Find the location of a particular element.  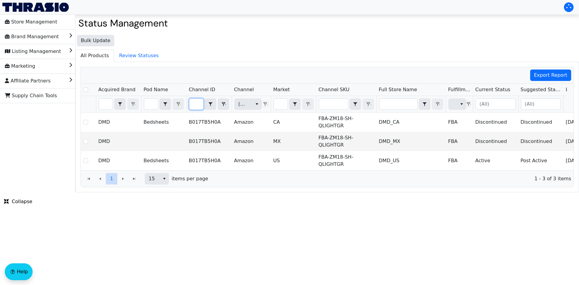

span: Channel SKU is located at coordinates (334, 90).